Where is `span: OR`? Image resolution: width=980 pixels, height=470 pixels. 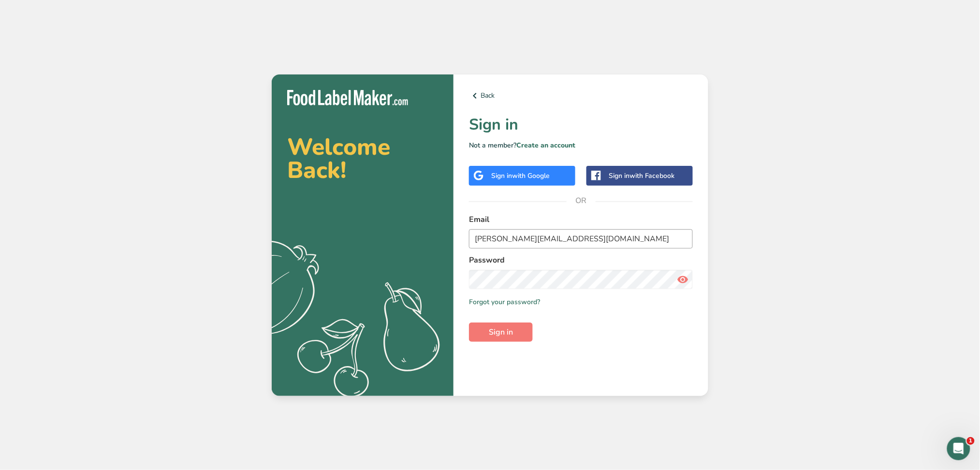 span: OR is located at coordinates (581, 200).